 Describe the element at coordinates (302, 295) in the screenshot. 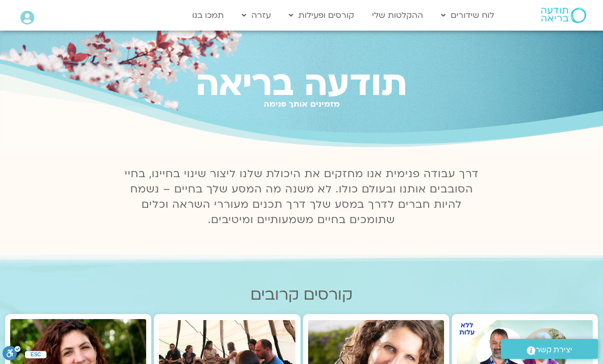

I see `h2: קורסים קרובים` at that location.